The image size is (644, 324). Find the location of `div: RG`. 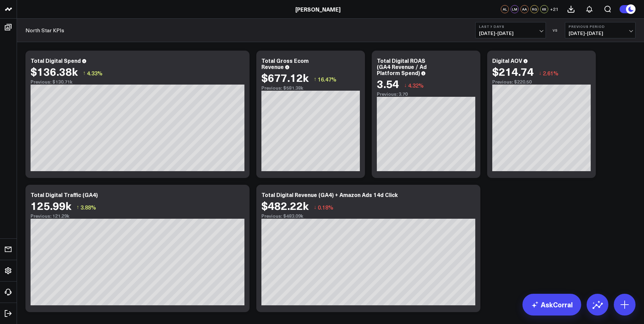

div: RG is located at coordinates (535, 9).